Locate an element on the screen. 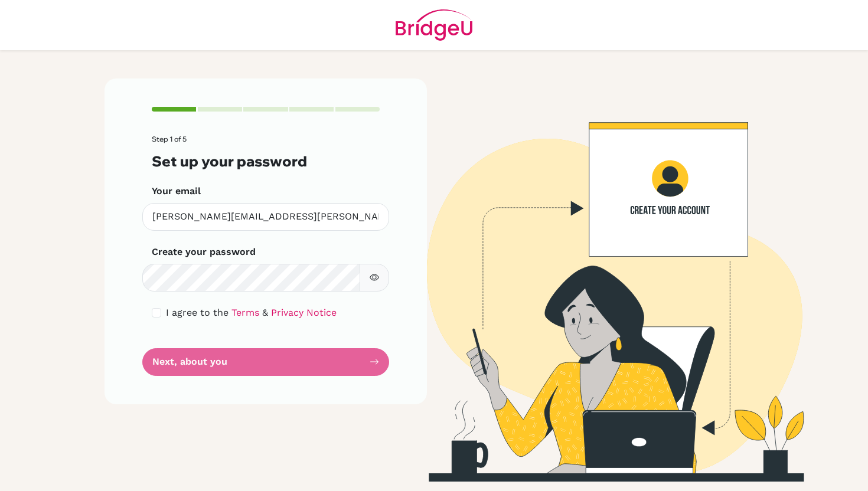  span: Step 1 of 5 is located at coordinates (169, 139).